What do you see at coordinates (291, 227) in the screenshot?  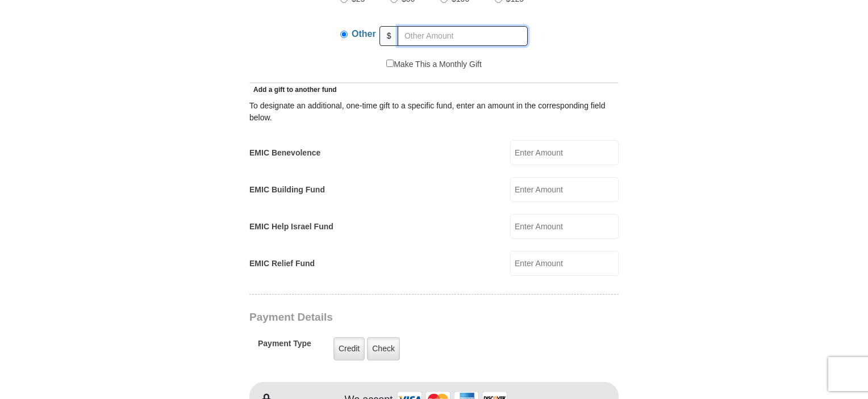 I see `label: EMIC Help Israel Fund` at bounding box center [291, 227].